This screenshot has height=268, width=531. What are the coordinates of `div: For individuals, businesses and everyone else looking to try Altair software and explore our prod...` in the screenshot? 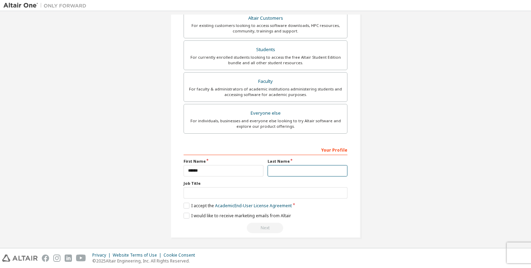 It's located at (265, 124).